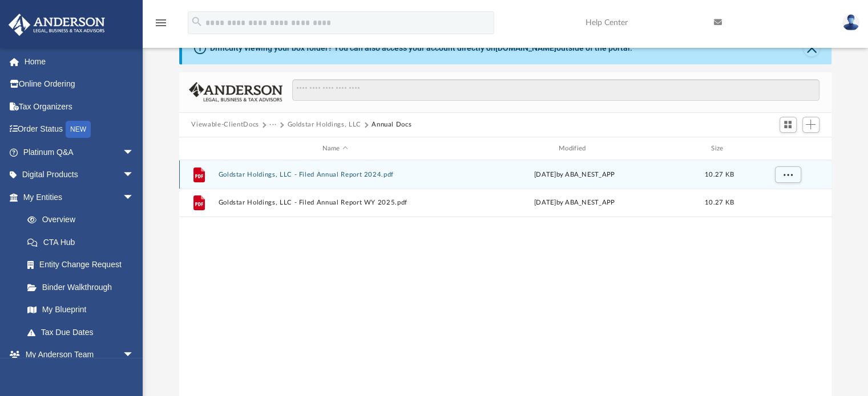  What do you see at coordinates (84, 332) in the screenshot?
I see `a: Tax Due Dates` at bounding box center [84, 332].